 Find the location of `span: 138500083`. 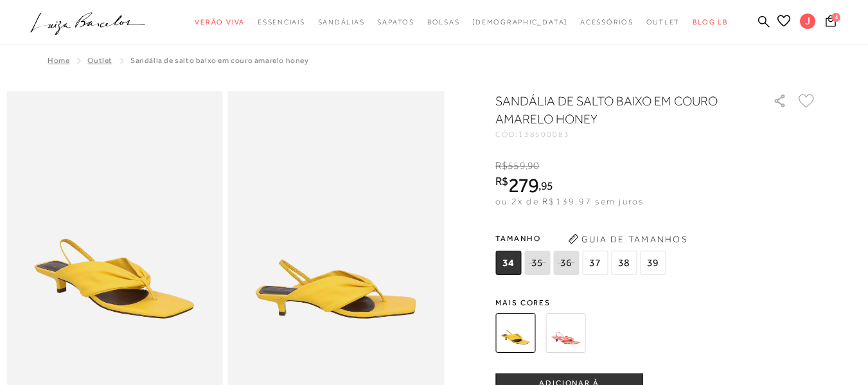

span: 138500083 is located at coordinates (544, 134).